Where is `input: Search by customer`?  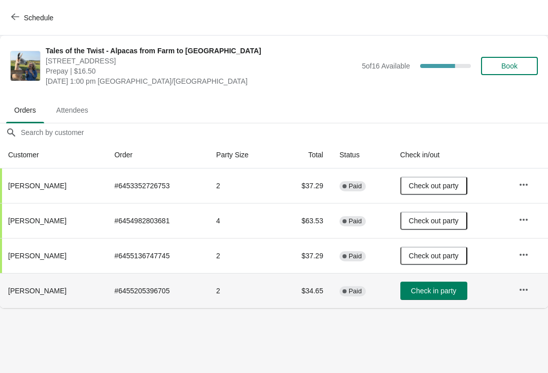
input: Search by customer is located at coordinates (284, 132).